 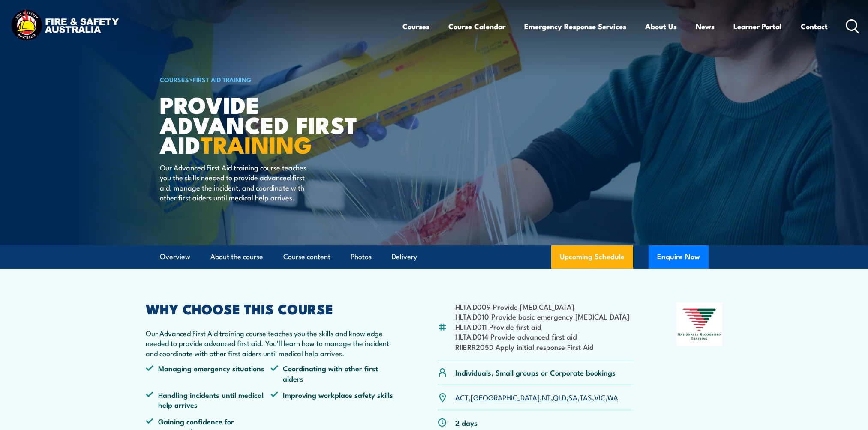 What do you see at coordinates (814, 26) in the screenshot?
I see `a: Contact` at bounding box center [814, 26].